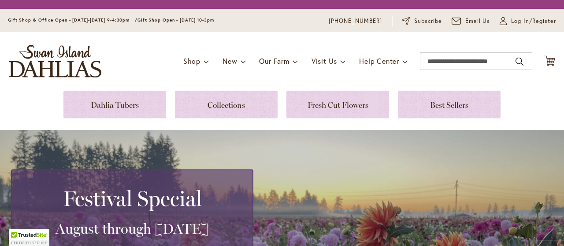  What do you see at coordinates (478, 21) in the screenshot?
I see `span: Email Us` at bounding box center [478, 21].